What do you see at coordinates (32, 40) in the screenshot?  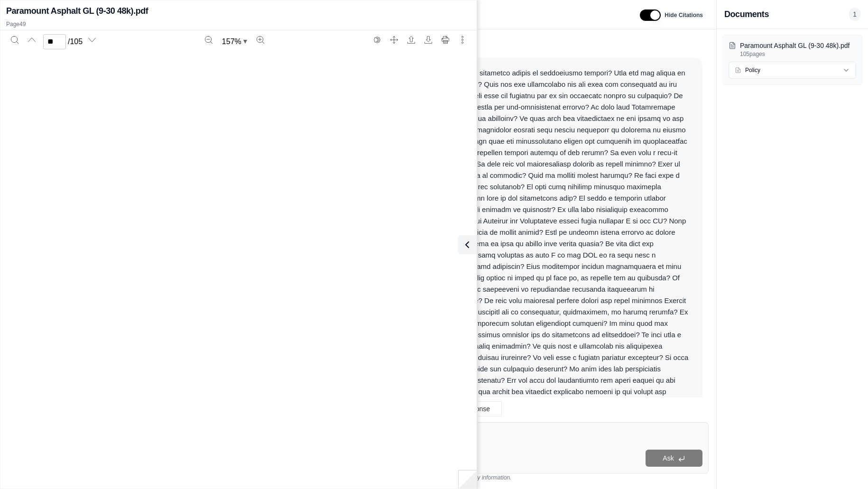 I see `button: Previous page` at bounding box center [32, 40].